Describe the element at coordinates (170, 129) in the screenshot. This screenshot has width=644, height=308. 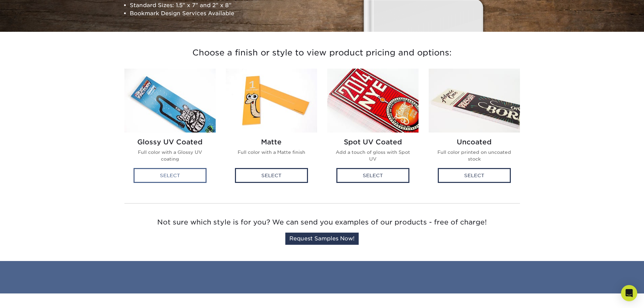
I see `a: Glossy UV Coated Bookmarks Glossy UV Coated Full color with a Glossy UV coating Select` at that location.